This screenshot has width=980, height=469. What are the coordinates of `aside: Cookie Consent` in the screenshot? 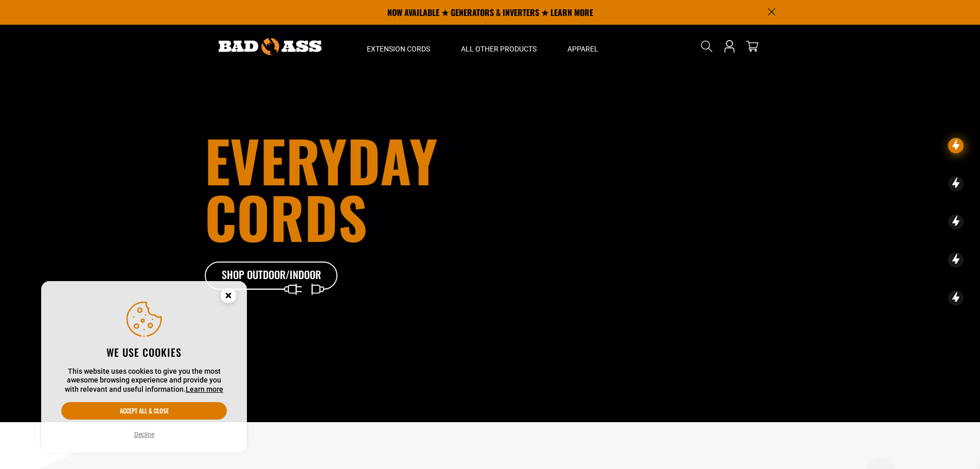 It's located at (144, 367).